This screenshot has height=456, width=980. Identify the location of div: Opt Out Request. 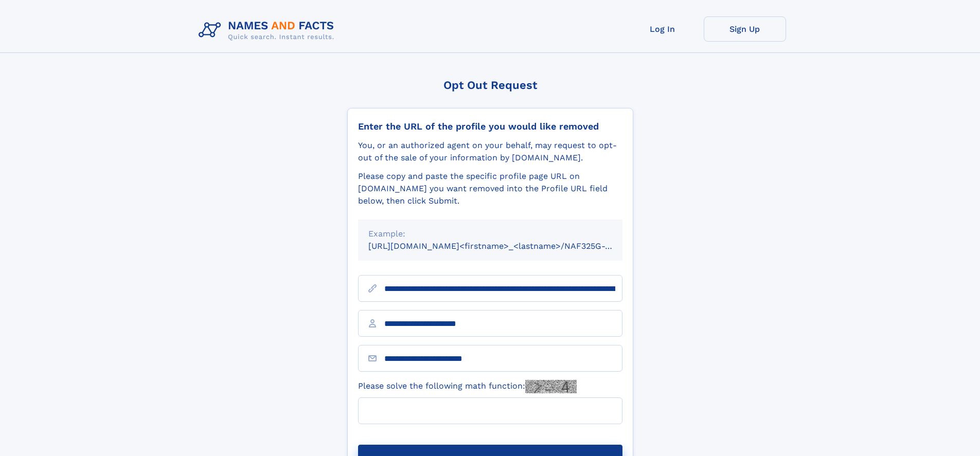
(490, 85).